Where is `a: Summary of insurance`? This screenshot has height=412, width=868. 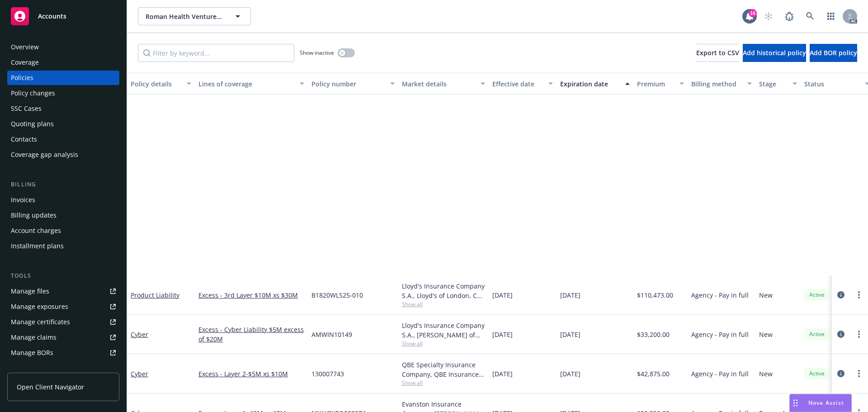
a: Summary of insurance is located at coordinates (63, 368).